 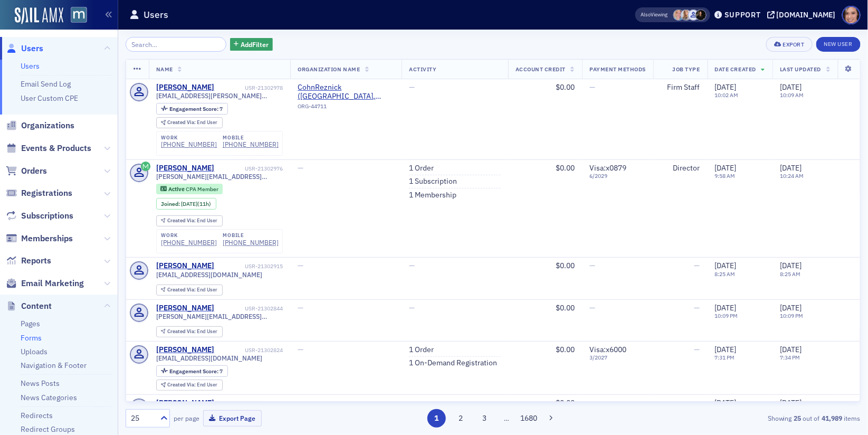 I want to click on div: Showing out of items, so click(x=742, y=418).